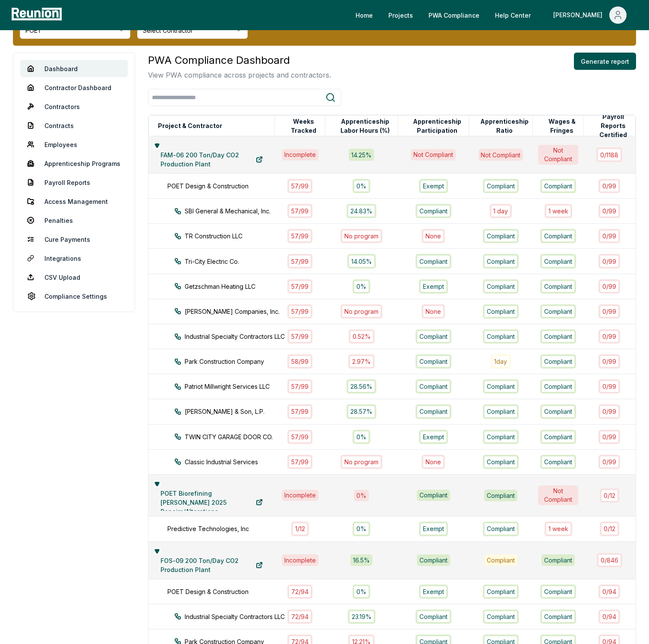 The width and height of the screenshot is (649, 644). I want to click on a: Access Management, so click(74, 201).